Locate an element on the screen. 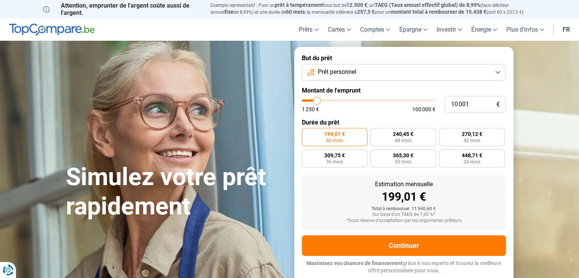 The image size is (579, 278). span: 309,75 € is located at coordinates (335, 155).